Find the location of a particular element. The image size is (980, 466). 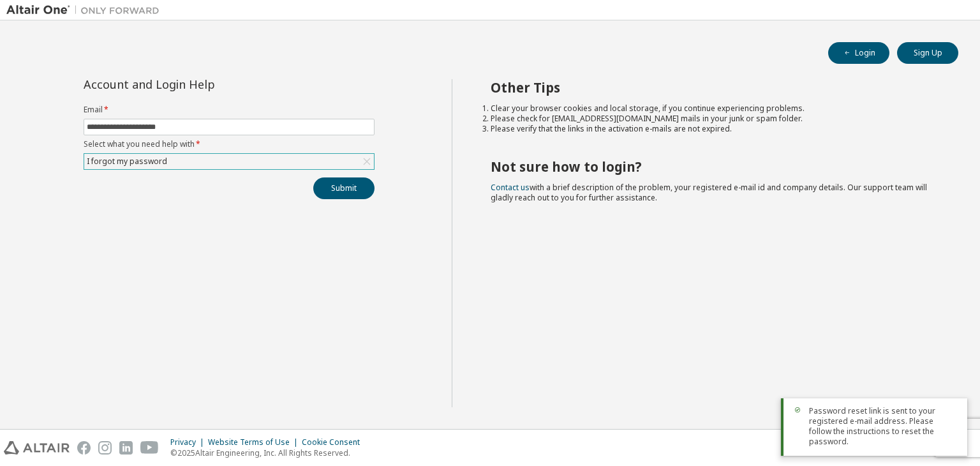

span: with a brief description of the problem, your registered e-mail id and company details. Our suppo... is located at coordinates (709, 192).